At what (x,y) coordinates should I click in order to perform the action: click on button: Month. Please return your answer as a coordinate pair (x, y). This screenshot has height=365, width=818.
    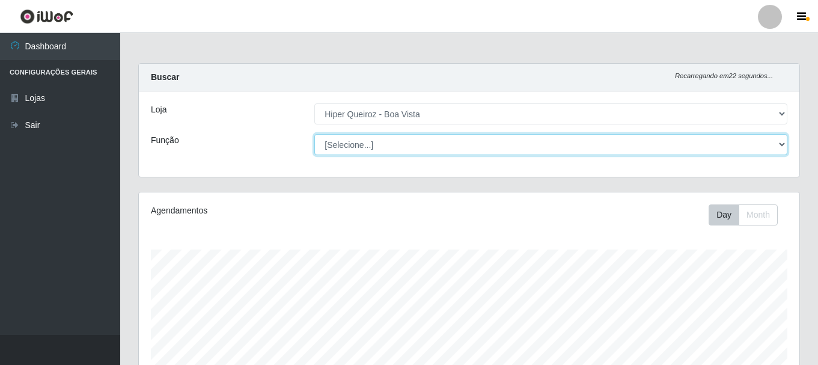
    Looking at the image, I should click on (758, 215).